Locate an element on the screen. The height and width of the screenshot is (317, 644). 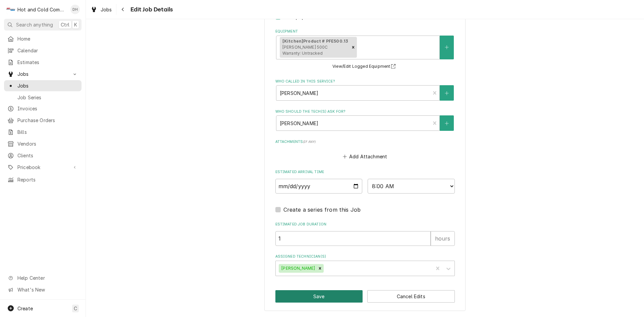
span: Ctrl is located at coordinates (65, 24).